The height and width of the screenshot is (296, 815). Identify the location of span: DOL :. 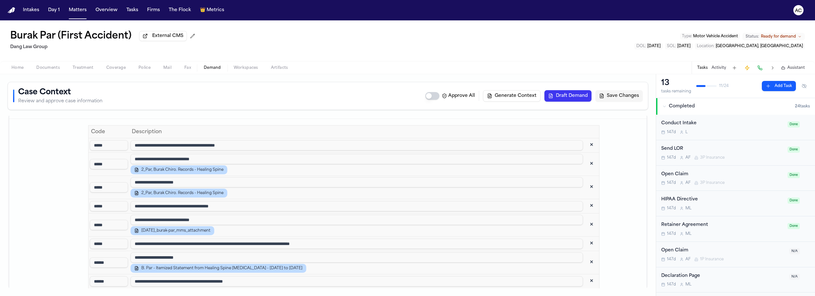
(641, 46).